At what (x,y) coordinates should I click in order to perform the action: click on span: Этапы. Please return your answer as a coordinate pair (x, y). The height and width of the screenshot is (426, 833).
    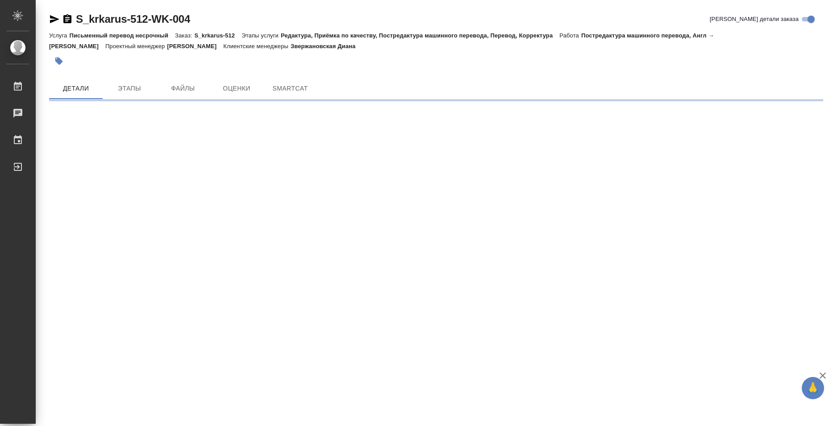
    Looking at the image, I should click on (129, 88).